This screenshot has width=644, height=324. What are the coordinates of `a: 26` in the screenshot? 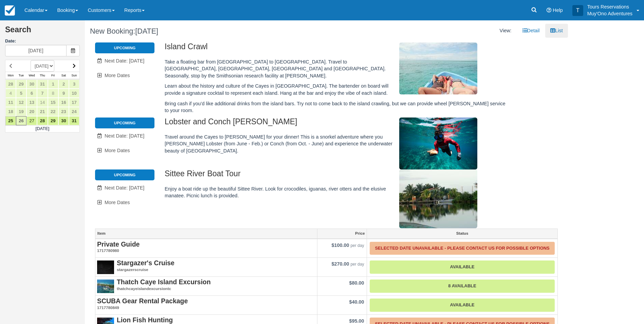 It's located at (21, 121).